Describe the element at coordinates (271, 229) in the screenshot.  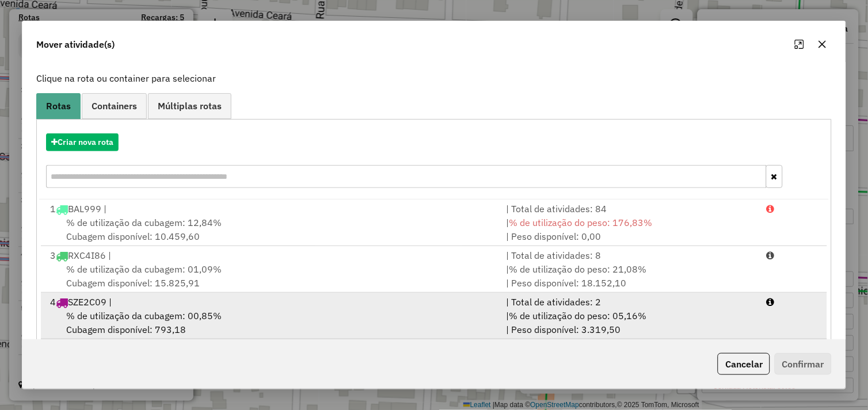
I see `div: Cubagem disponível: 10.459,60` at that location.